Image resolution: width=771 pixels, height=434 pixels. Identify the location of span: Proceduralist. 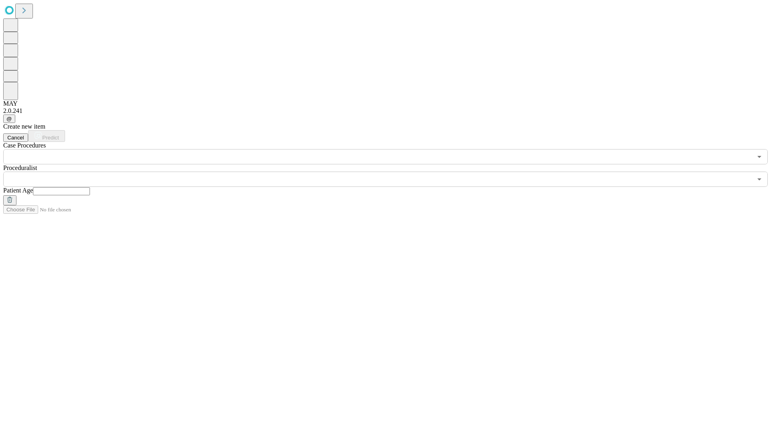
(20, 167).